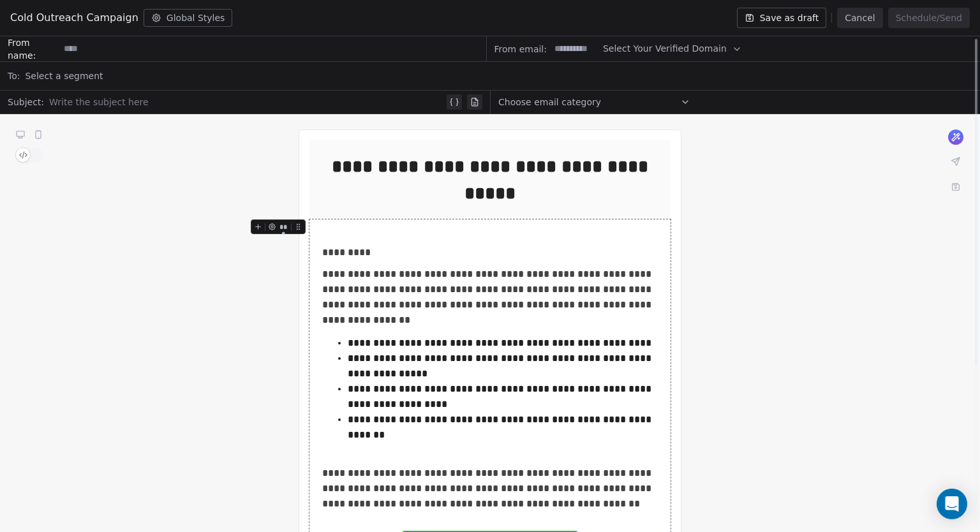 This screenshot has width=980, height=532. What do you see at coordinates (13, 76) in the screenshot?
I see `span: To:` at bounding box center [13, 76].